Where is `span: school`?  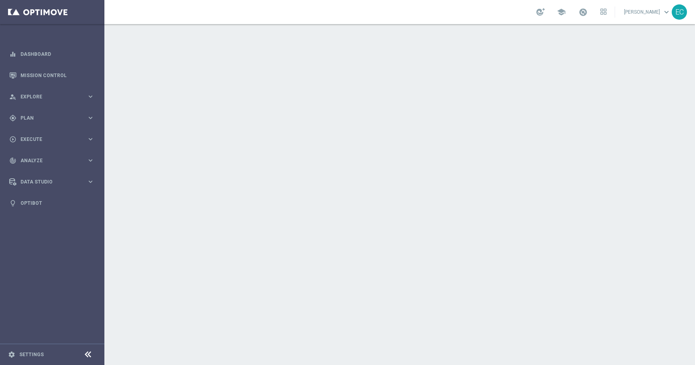
span: school is located at coordinates (561, 12).